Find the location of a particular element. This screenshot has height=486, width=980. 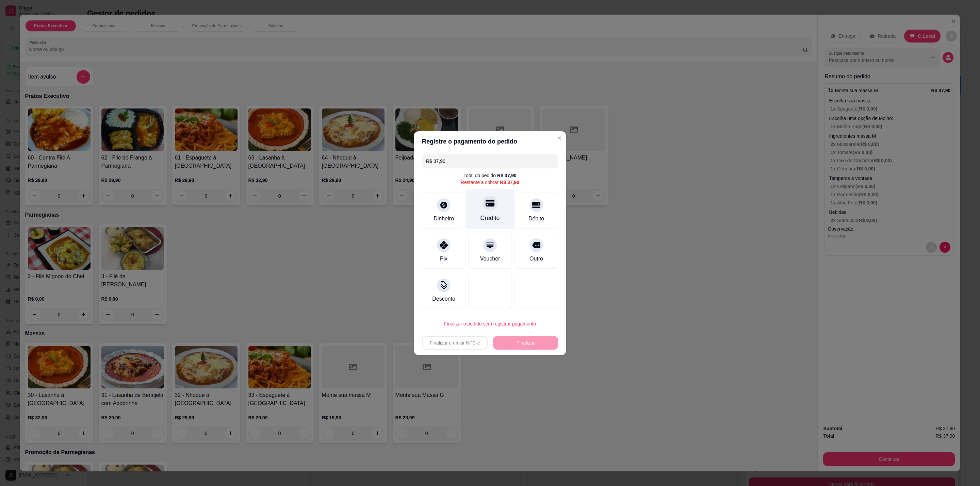

div: Total do pedido is located at coordinates (490, 175).